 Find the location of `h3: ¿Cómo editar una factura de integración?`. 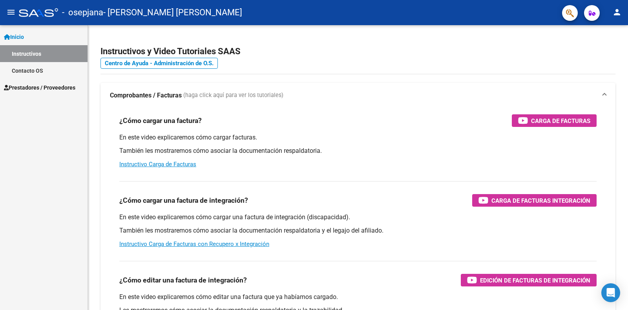

h3: ¿Cómo editar una factura de integración? is located at coordinates (183, 280).